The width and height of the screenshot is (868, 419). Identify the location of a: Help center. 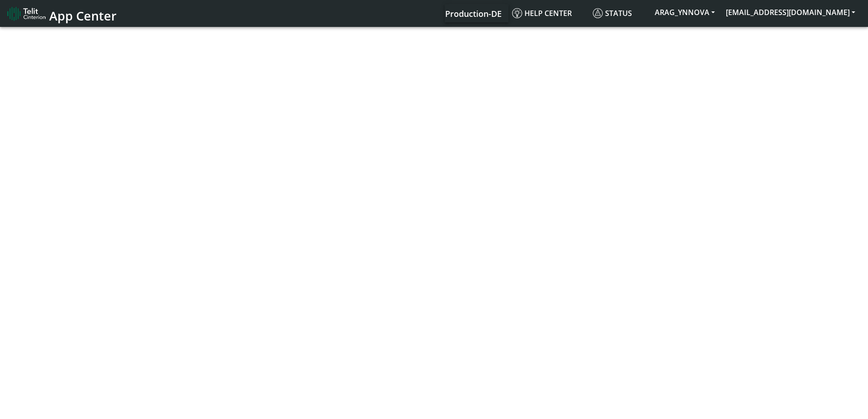
(549, 13).